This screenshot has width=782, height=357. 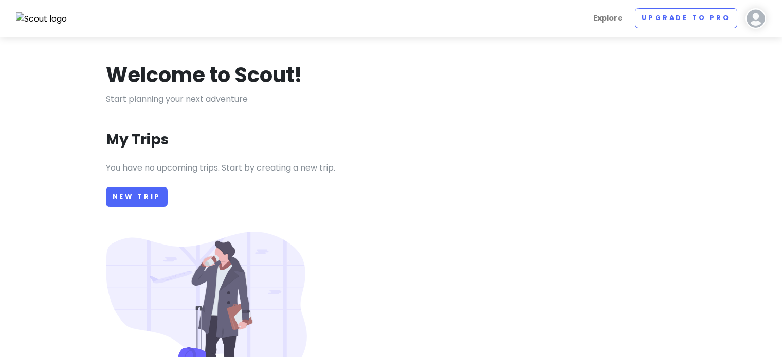 I want to click on a: Upgrade to Pro, so click(x=686, y=18).